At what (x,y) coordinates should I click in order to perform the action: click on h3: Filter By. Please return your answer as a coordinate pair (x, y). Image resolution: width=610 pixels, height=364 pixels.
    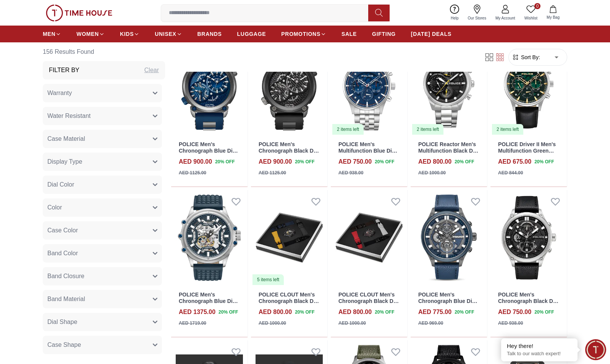
    Looking at the image, I should click on (64, 70).